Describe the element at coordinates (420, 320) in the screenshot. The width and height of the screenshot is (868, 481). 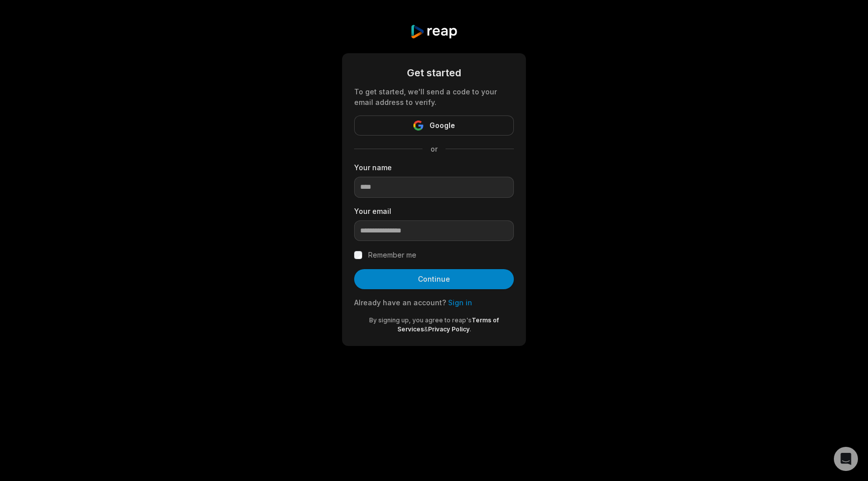
I see `span: By signing up, you agree to reap's` at that location.